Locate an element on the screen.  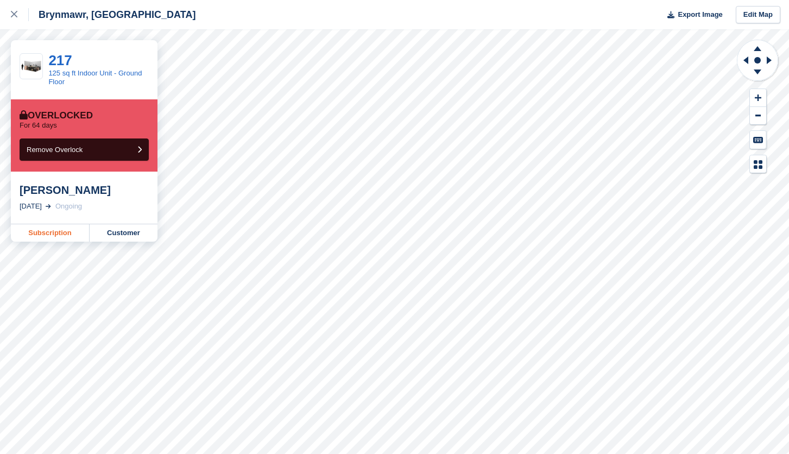
button: Map Legend is located at coordinates (758, 164).